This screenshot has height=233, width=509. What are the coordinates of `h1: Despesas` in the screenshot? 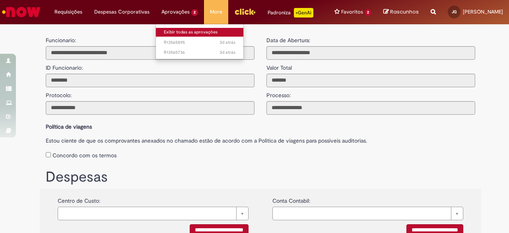 It's located at (261, 177).